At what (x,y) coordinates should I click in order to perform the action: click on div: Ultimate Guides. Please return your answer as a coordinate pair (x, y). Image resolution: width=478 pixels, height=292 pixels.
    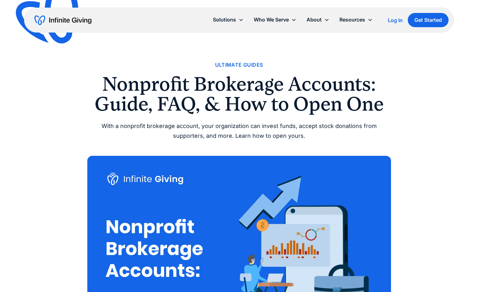
    Looking at the image, I should click on (239, 65).